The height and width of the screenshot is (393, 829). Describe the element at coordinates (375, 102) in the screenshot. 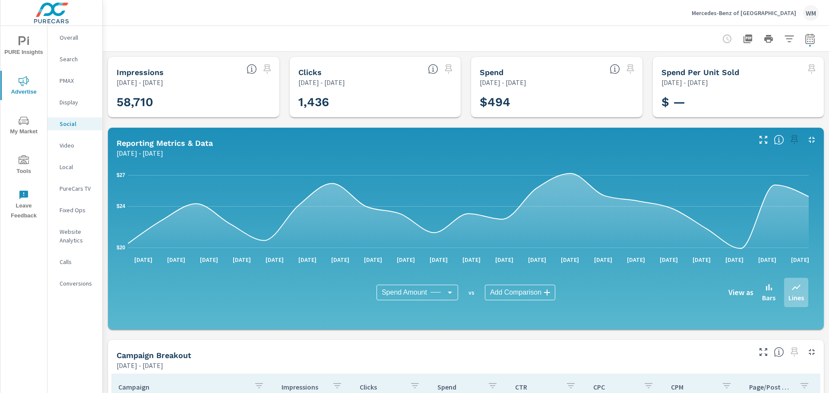

I see `h3: 1,436` at that location.